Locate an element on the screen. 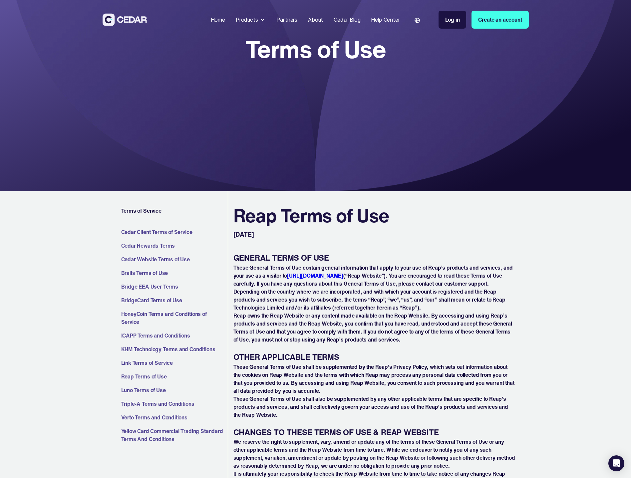 Image resolution: width=631 pixels, height=478 pixels. div: Open Intercom Messenger is located at coordinates (617, 464).